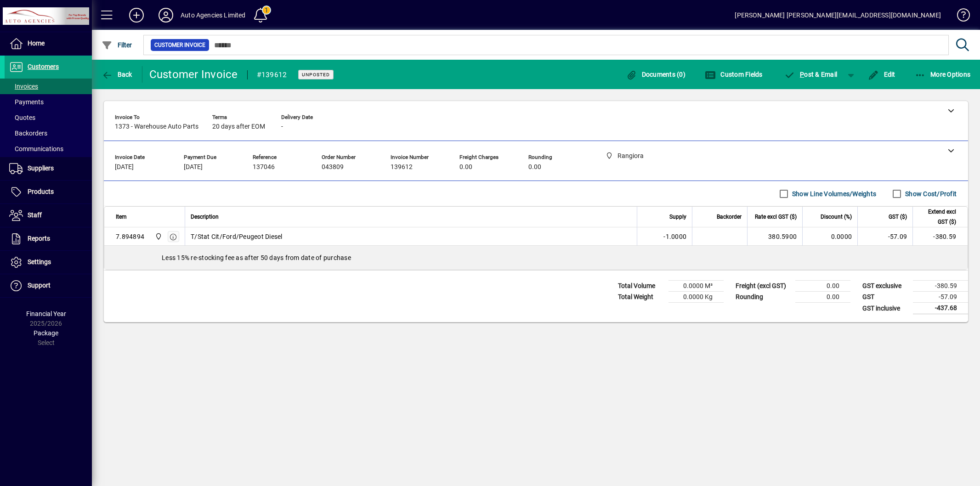  I want to click on td: -437.68, so click(940, 308).